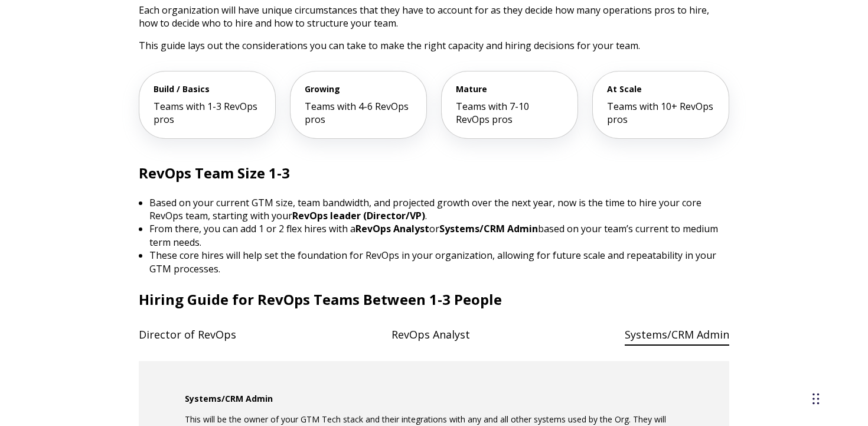 This screenshot has height=426, width=868. Describe the element at coordinates (425, 209) in the screenshot. I see `span: Based on your current GTM size, team bandwidth, and projected growth over the next year, now is t...` at that location.